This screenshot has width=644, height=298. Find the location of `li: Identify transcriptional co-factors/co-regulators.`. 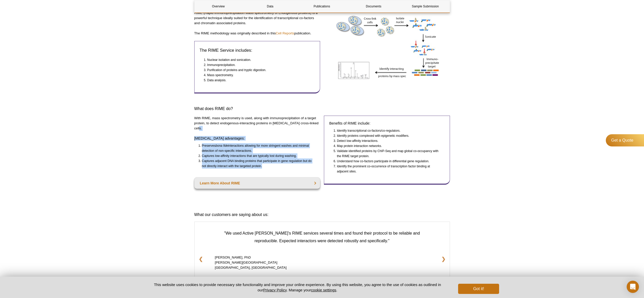

li: Identify transcriptional co-factors/co-regulators. is located at coordinates (388, 131).